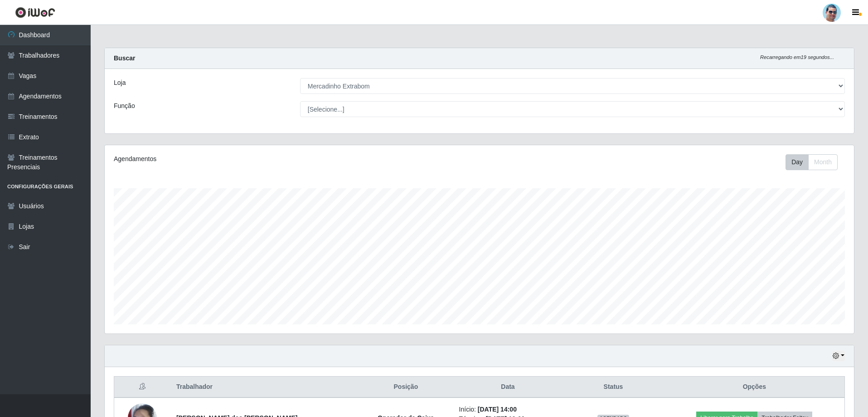  Describe the element at coordinates (125, 58) in the screenshot. I see `strong: Buscar` at that location.